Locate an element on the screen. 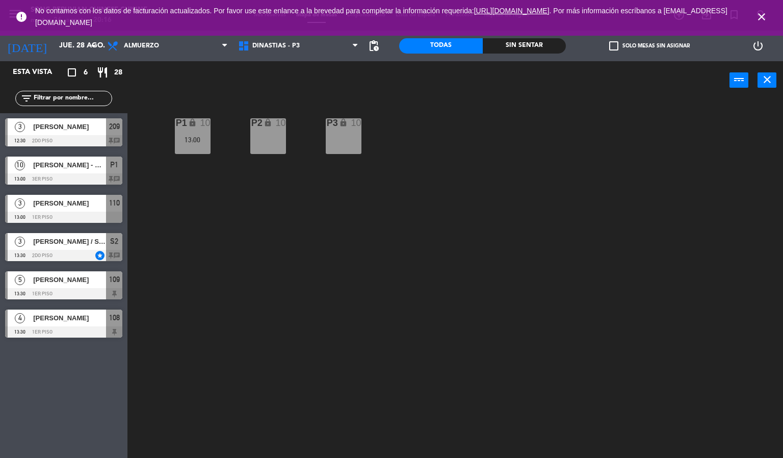 The height and width of the screenshot is (458, 783). div: P2 is located at coordinates (251, 123).